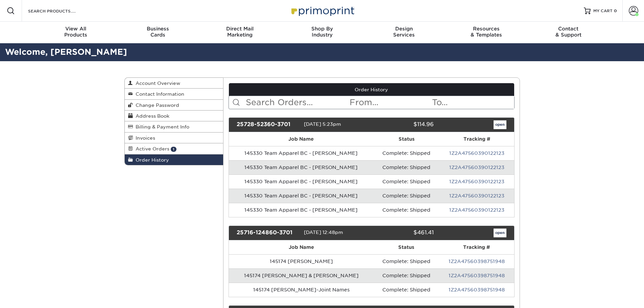 This screenshot has width=644, height=308. I want to click on div: 25716-124860-3701, so click(268, 233).